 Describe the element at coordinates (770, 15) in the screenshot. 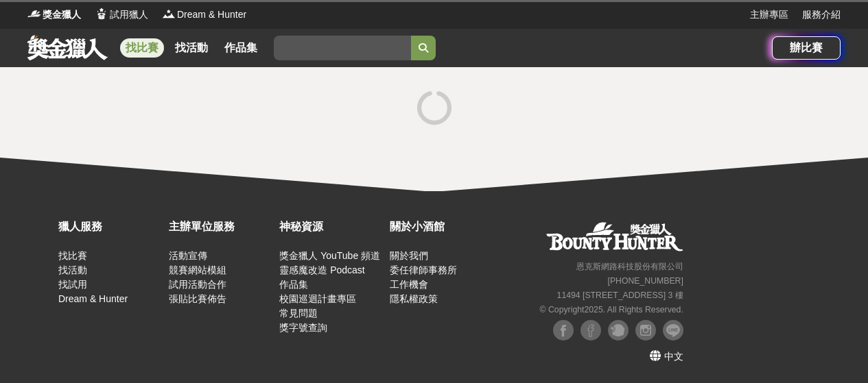

I see `a: 主辦專區` at that location.